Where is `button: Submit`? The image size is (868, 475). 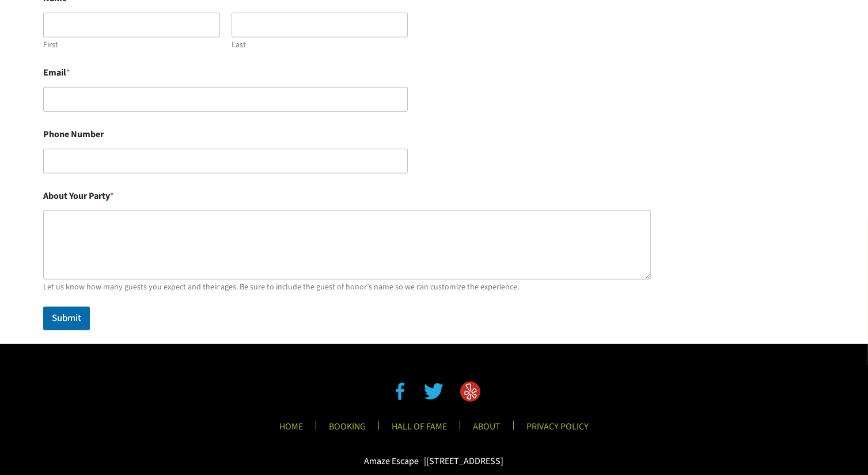
button: Submit is located at coordinates (66, 318).